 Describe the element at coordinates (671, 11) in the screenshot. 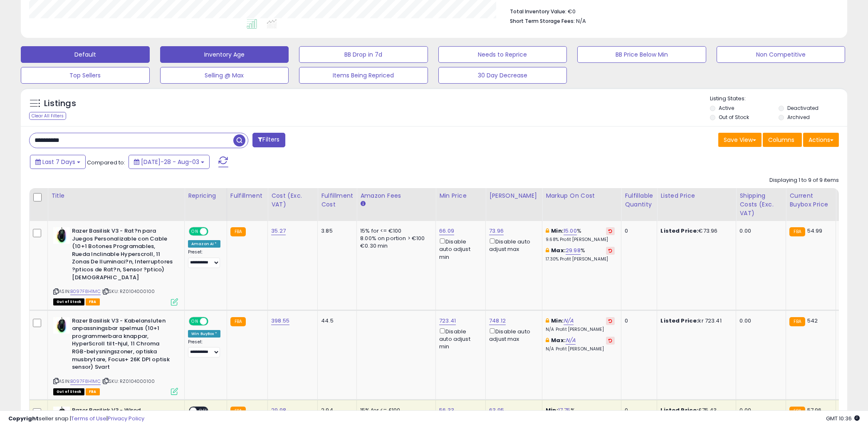

I see `li: €0` at that location.